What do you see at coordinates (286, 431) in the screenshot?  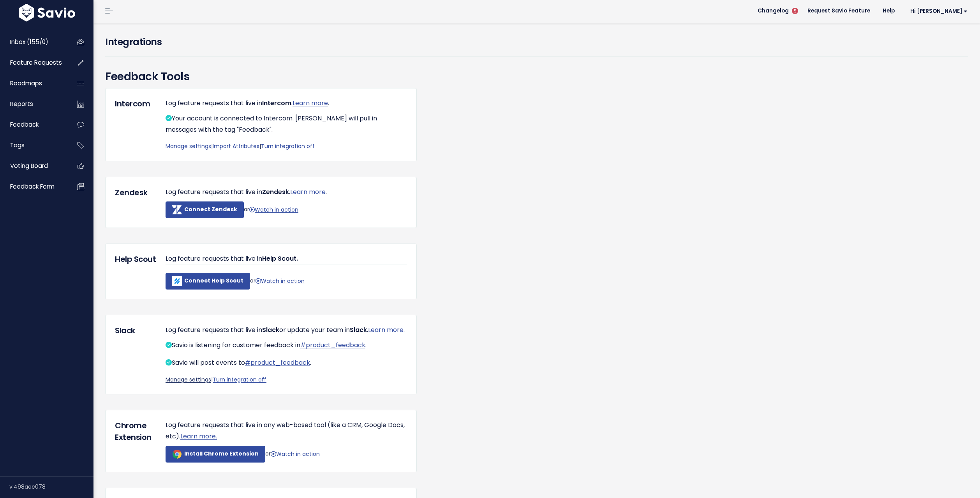 I see `p: Log feature requests that live in any web-based tool (like a CRM, Google Docs, etc).` at bounding box center [286, 431].